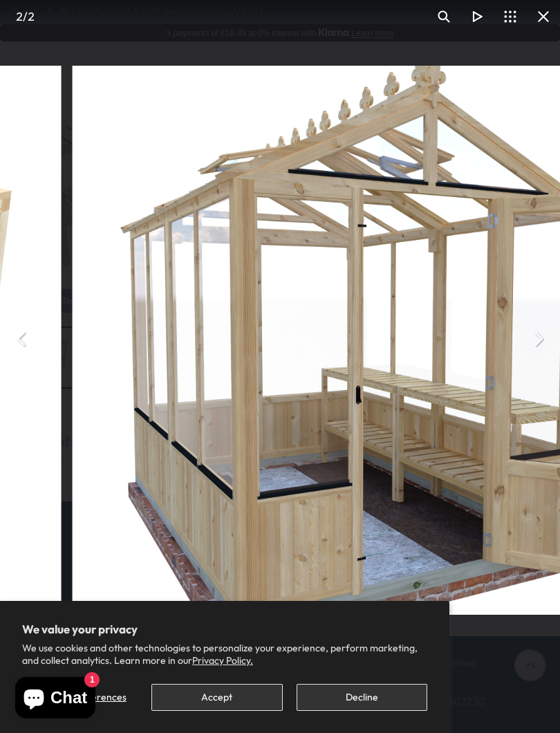  What do you see at coordinates (217, 697) in the screenshot?
I see `button: Accept` at bounding box center [217, 697].